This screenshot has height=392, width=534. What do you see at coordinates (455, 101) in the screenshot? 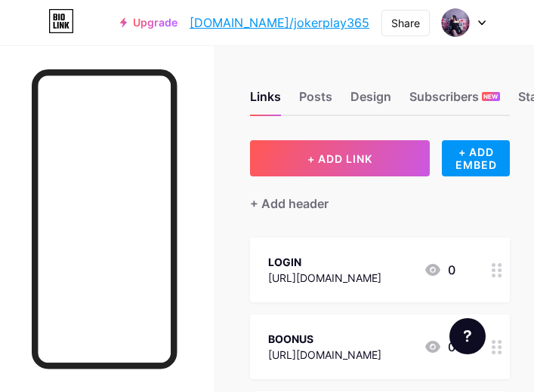
I see `div: Subscribers` at bounding box center [455, 101].